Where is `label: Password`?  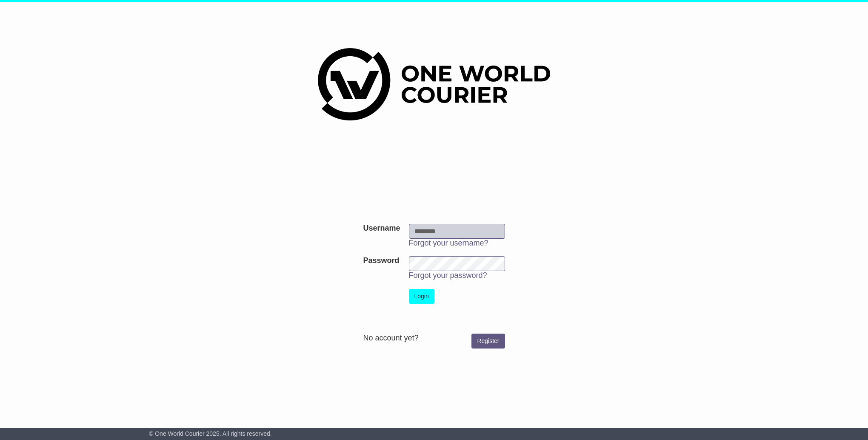 label: Password is located at coordinates (381, 261).